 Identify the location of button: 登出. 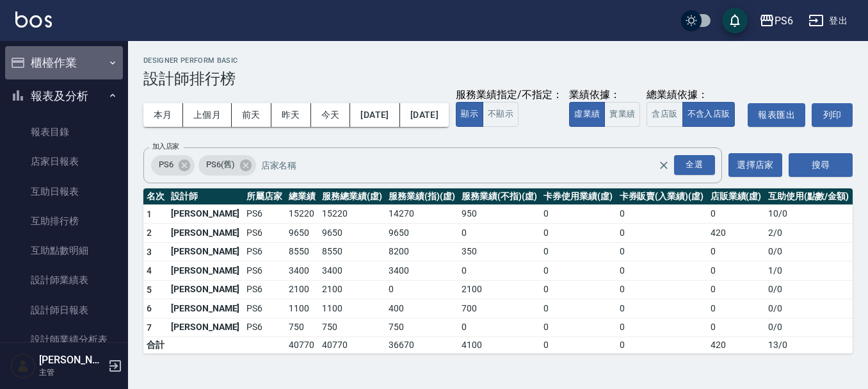
(828, 20).